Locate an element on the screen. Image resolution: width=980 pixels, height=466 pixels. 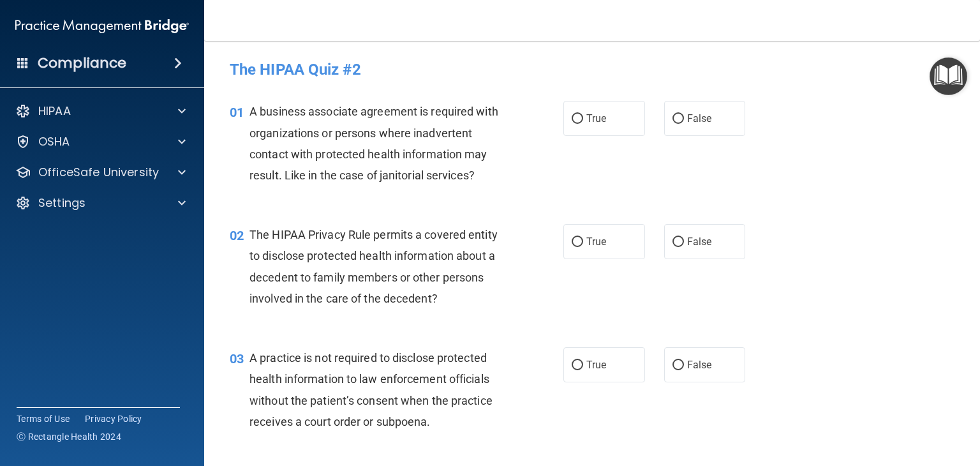
span: Ⓒ Rectangle Health 2024 is located at coordinates (68, 436).